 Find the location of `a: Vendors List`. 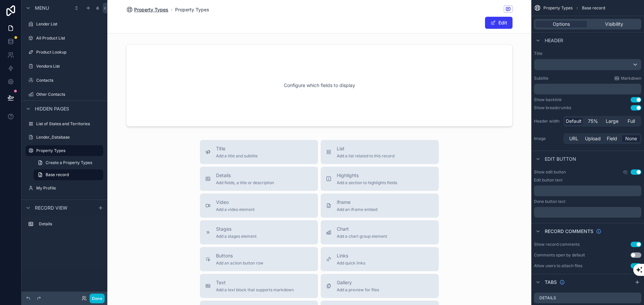

a: Vendors List is located at coordinates (65, 66).